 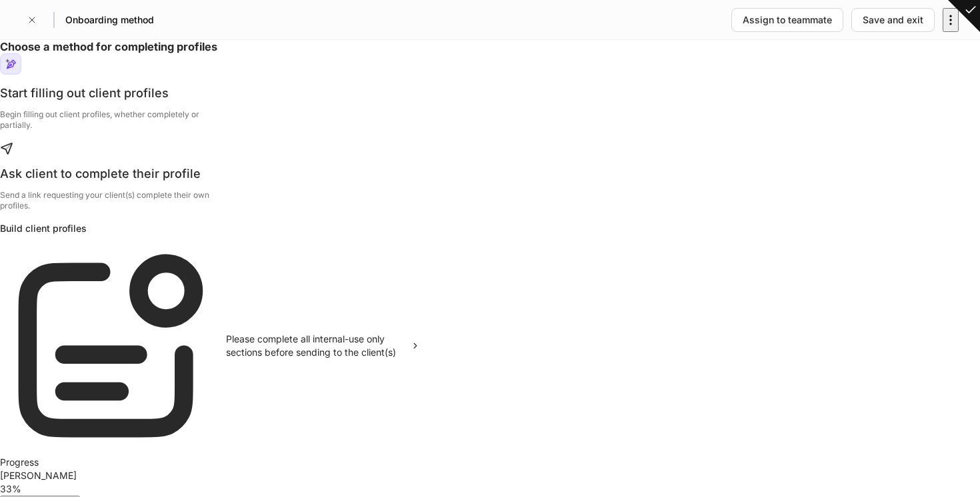 I want to click on div: Assign to teammate, so click(x=788, y=20).